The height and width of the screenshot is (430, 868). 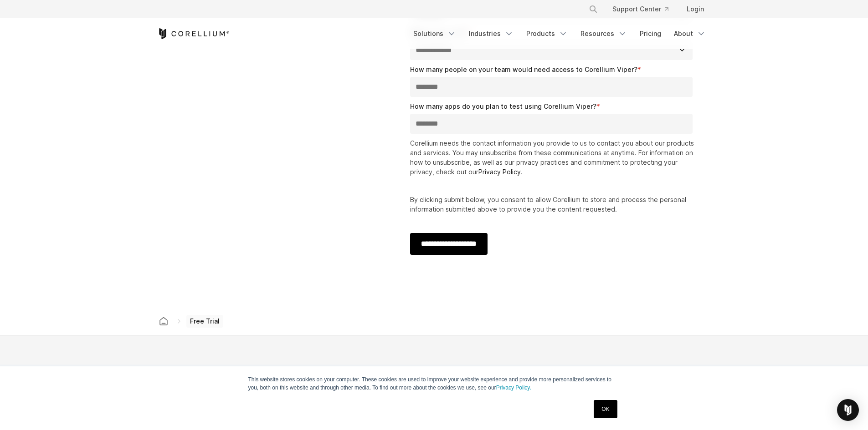 I want to click on a: Corellium Home, so click(x=193, y=34).